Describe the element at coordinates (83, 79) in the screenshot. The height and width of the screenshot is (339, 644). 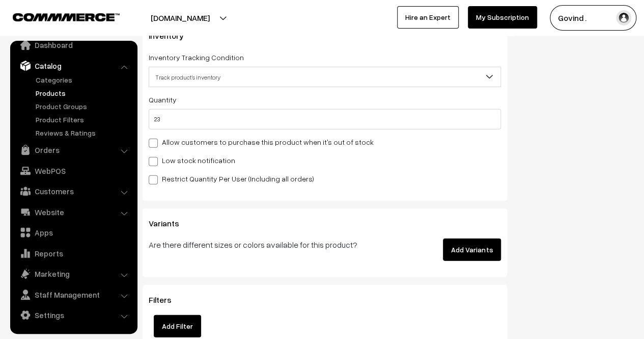
I see `a: Categories` at that location.